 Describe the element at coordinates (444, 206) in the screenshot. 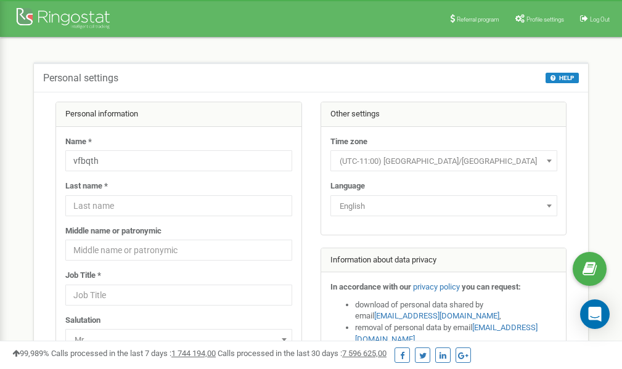

I see `span: English` at that location.